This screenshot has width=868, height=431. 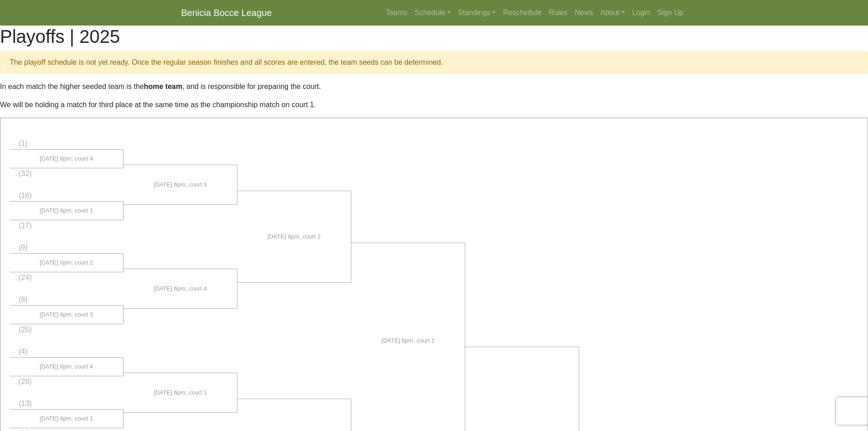 What do you see at coordinates (25, 329) in the screenshot?
I see `span: (25)` at bounding box center [25, 329].